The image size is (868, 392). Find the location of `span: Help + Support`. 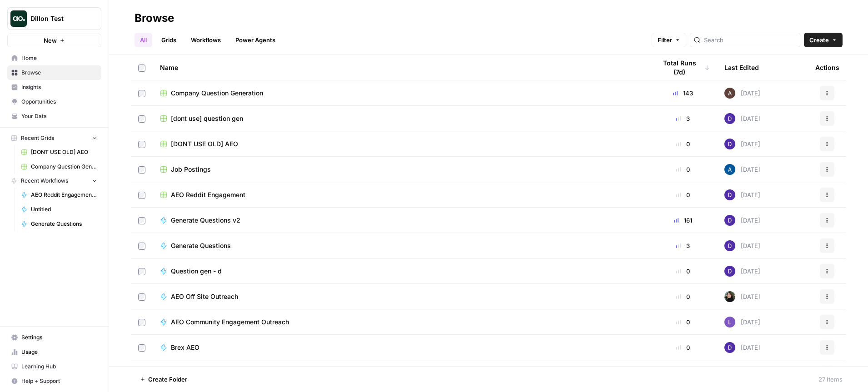

span: Help + Support is located at coordinates (59, 381).